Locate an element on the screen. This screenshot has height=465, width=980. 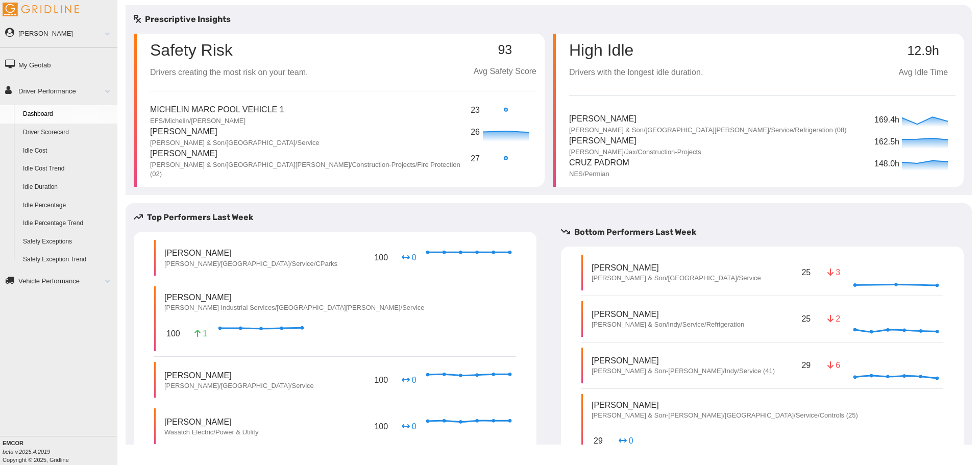
p: Wasatch Electric/Power & Utility is located at coordinates (211, 433).